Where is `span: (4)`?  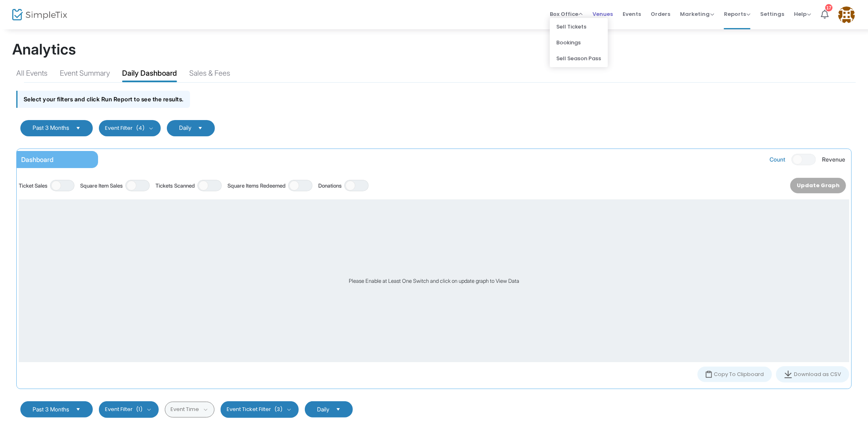 span: (4) is located at coordinates (140, 128).